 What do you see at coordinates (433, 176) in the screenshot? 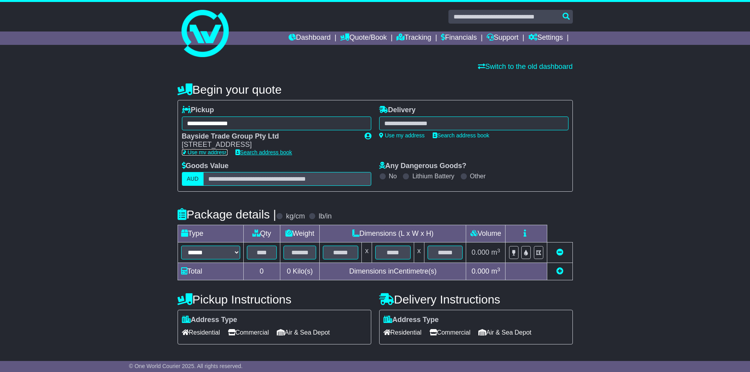
I see `label: Lithium Battery` at bounding box center [433, 176].